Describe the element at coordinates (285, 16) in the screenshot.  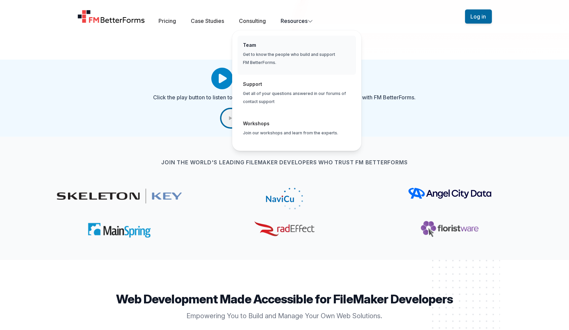
I see `nav: Global` at that location.